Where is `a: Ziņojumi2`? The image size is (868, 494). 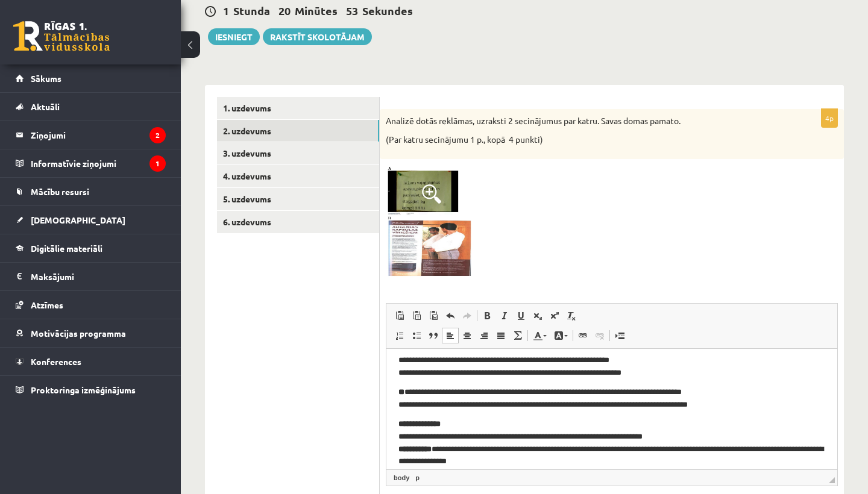
a: Ziņojumi2 is located at coordinates (90, 135).